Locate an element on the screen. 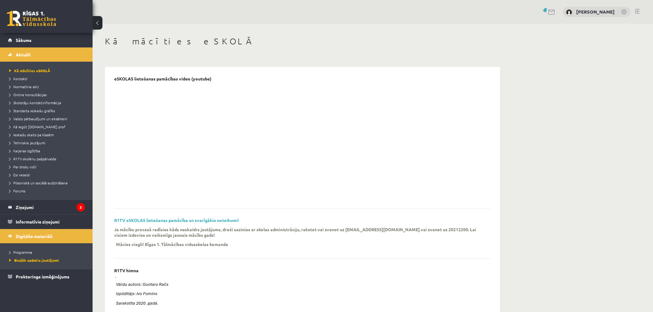  span: Normatīvie akti is located at coordinates (24, 87).